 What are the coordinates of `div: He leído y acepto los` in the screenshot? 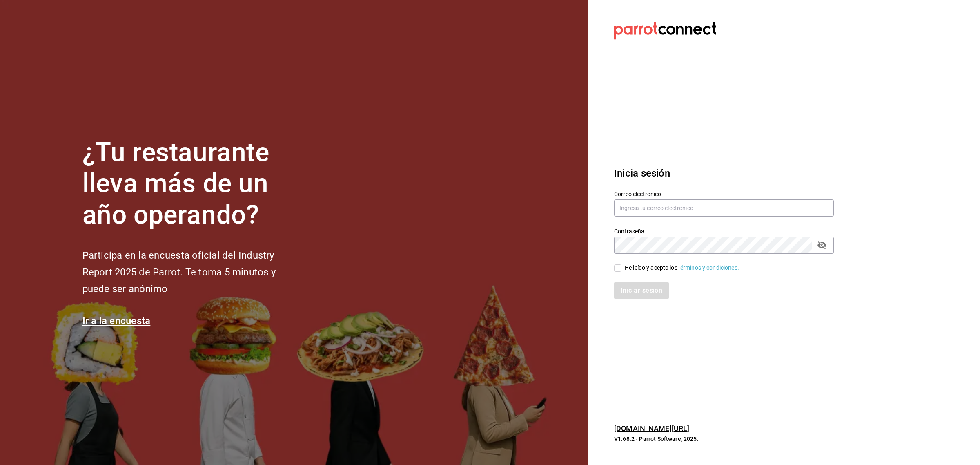 It's located at (682, 268).